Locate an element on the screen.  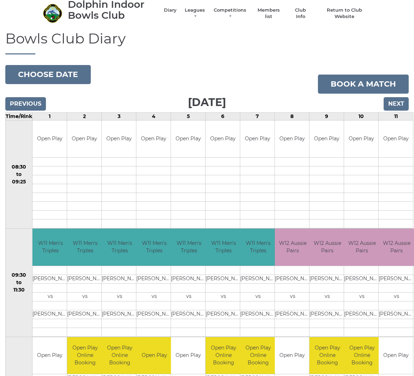
td: 8 is located at coordinates (292, 116).